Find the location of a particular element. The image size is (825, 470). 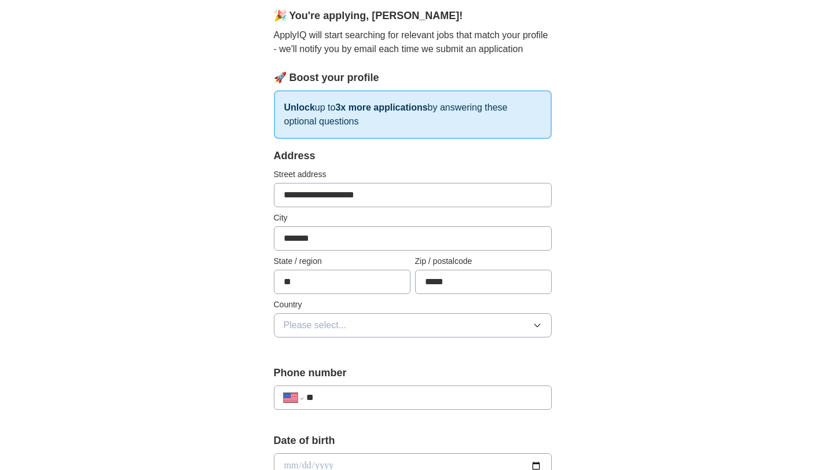

strong: 3x more applications is located at coordinates (381, 107).